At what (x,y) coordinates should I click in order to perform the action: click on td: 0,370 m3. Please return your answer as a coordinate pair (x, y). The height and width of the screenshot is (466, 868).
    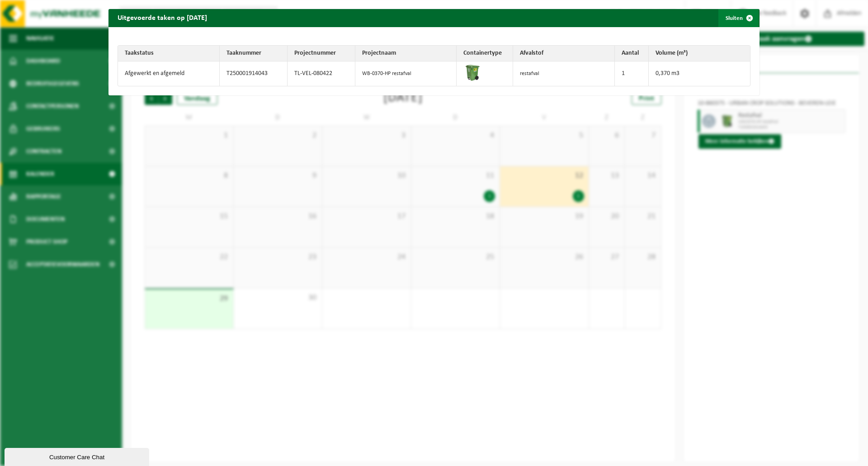
    Looking at the image, I should click on (699, 73).